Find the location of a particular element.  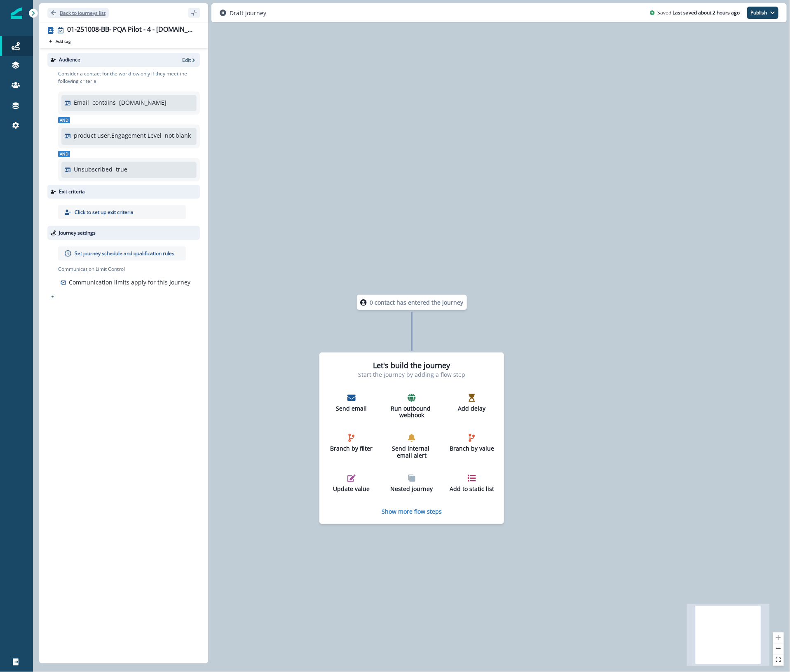

p: 0 contact has entered the journey is located at coordinates (417, 303).